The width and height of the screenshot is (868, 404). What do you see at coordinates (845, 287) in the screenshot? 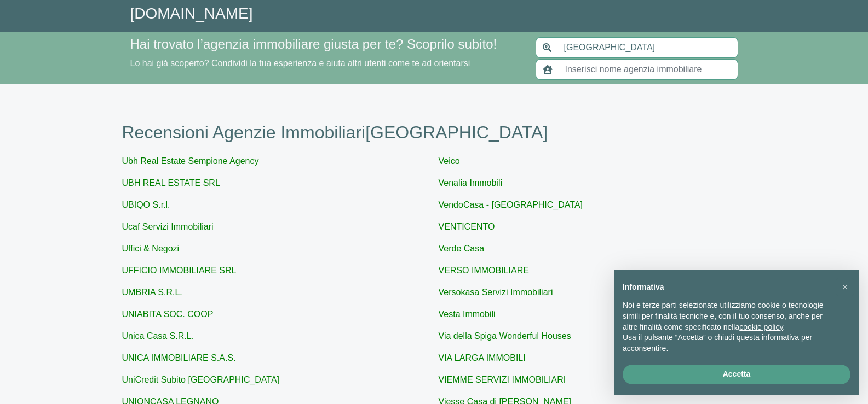
I see `button: Chiudi questa informativa` at bounding box center [845, 287].